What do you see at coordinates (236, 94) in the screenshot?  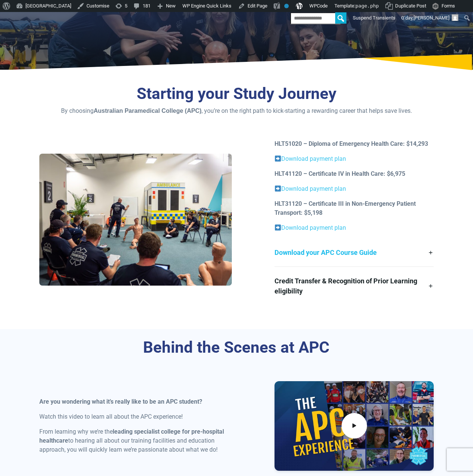 I see `h3: Starting your Study Journey` at bounding box center [236, 94].